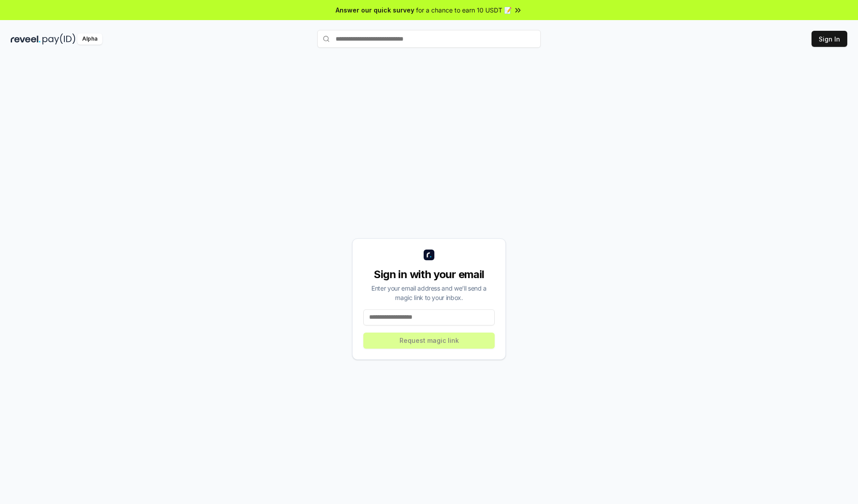  Describe the element at coordinates (429, 255) in the screenshot. I see `img: logo_small` at that location.